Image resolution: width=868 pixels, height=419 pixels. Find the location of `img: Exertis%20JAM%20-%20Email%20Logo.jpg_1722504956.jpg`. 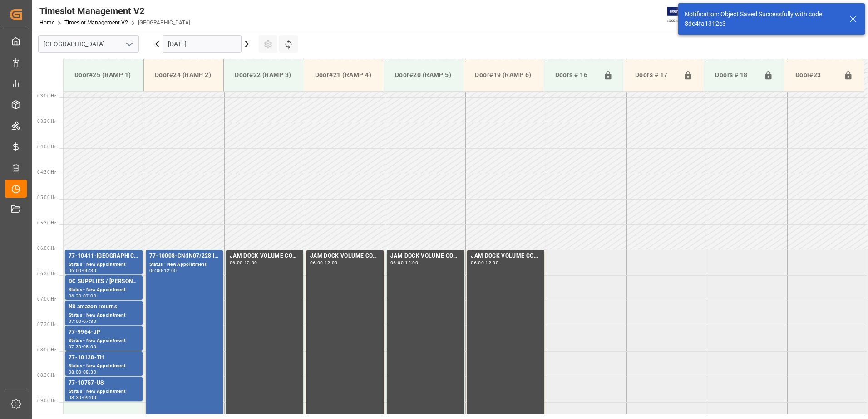

img: Exertis%20JAM%20-%20Email%20Logo.jpg_1722504956.jpg is located at coordinates (683, 15).